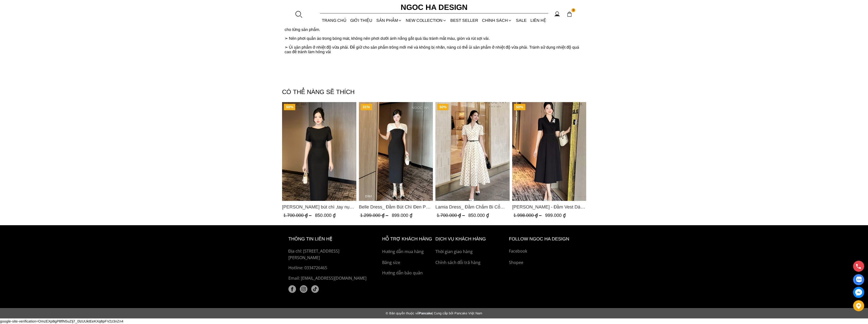 The image size is (868, 324). What do you see at coordinates (319, 207) in the screenshot?
I see `a: Link to Alice Dress_Đầm bút chì ,tay nụ hồng ,bồng đầu tay màu đen D727` at bounding box center [319, 207].